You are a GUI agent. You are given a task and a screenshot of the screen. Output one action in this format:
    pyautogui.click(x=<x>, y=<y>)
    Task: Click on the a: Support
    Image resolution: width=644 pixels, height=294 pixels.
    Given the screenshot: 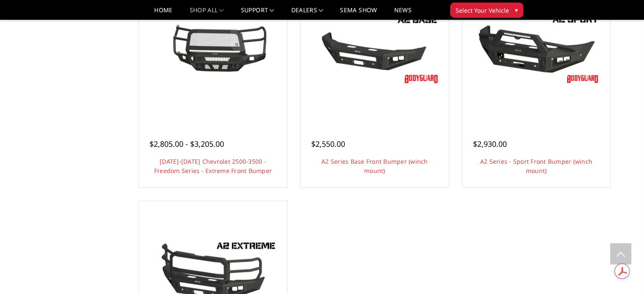 What is the action you would take?
    pyautogui.click(x=258, y=13)
    